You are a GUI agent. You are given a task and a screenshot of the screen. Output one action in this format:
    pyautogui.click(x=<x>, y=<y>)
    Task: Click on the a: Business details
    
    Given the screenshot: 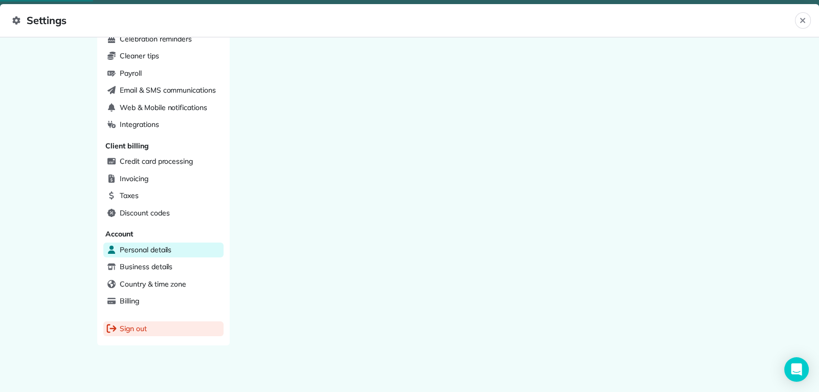 What is the action you would take?
    pyautogui.click(x=163, y=267)
    